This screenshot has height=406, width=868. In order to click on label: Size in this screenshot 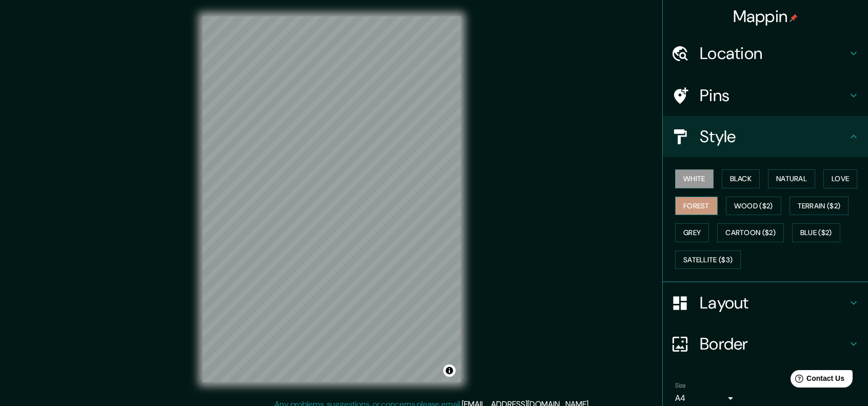, I will do `click(681, 386)`.